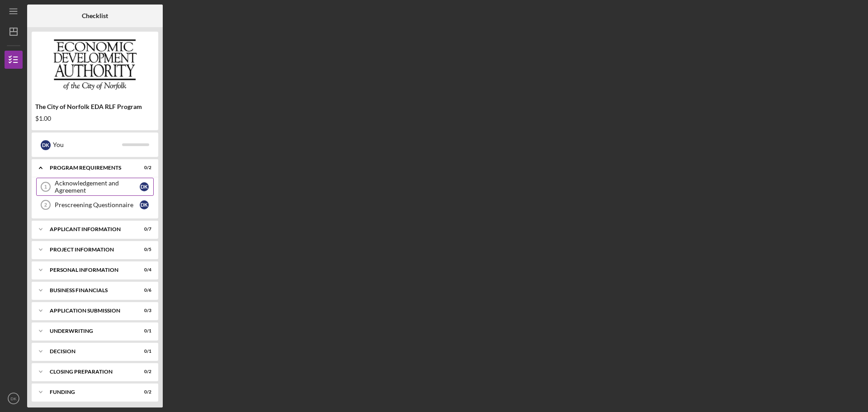 Image resolution: width=868 pixels, height=412 pixels. I want to click on div: Closing Preparation, so click(89, 372).